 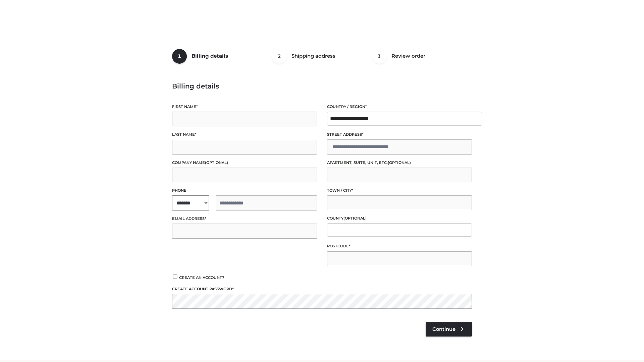 What do you see at coordinates (244, 219) in the screenshot?
I see `label: Email address` at bounding box center [244, 219].